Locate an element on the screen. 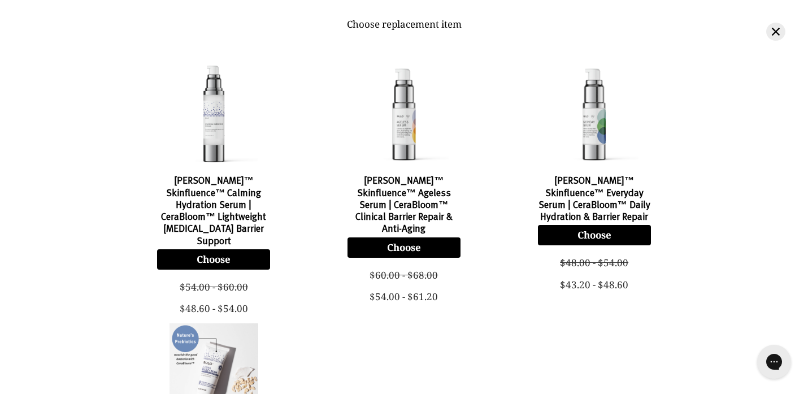  img: RULO™ Skinfluence™ Calming Hydration Serum | CeraBloom™ Lightweight Prebiotic Barrier Support is located at coordinates (214, 112).